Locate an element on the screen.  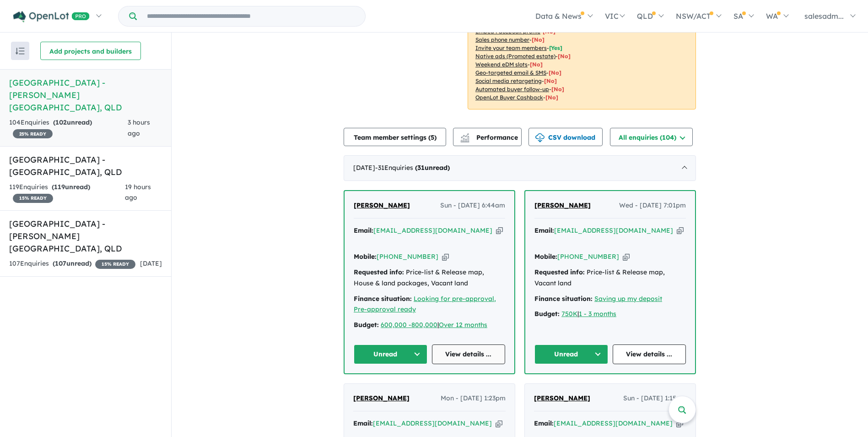
span: Performance is located at coordinates (489, 137).